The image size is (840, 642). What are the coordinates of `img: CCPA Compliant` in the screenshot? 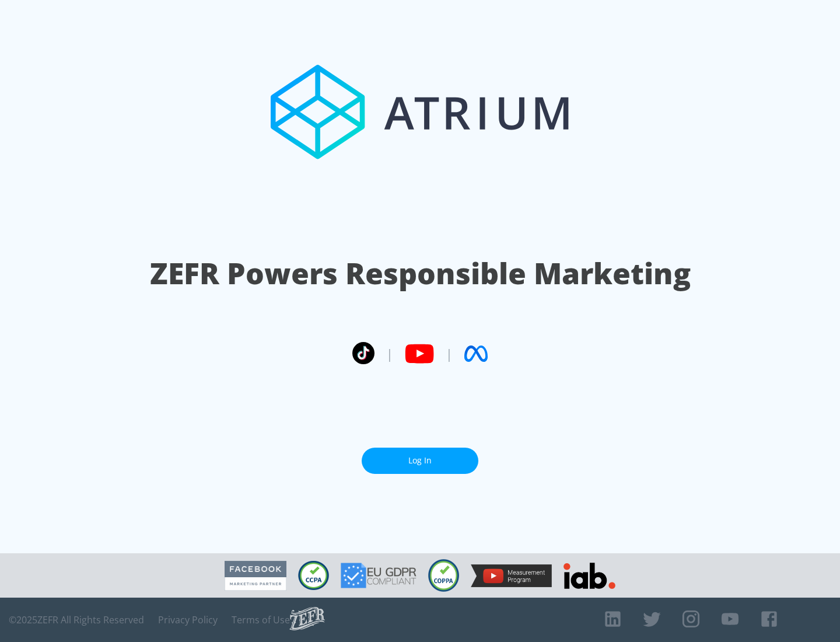 It's located at (313, 576).